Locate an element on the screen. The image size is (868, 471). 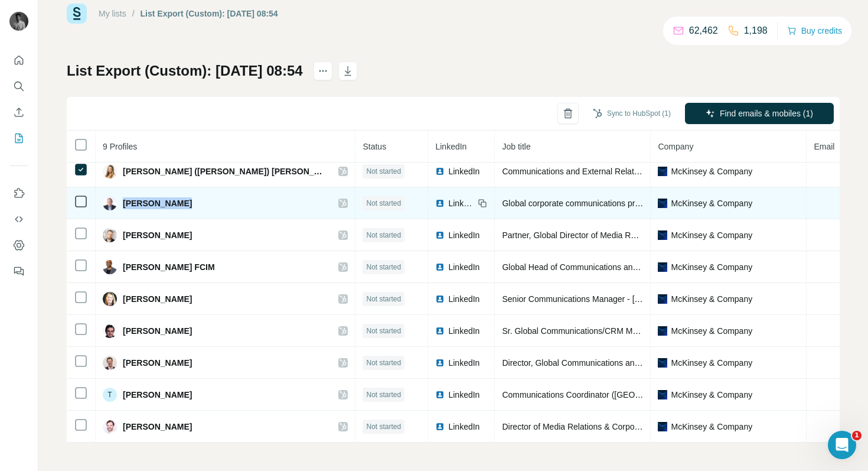
button: Feedback is located at coordinates (19, 271).